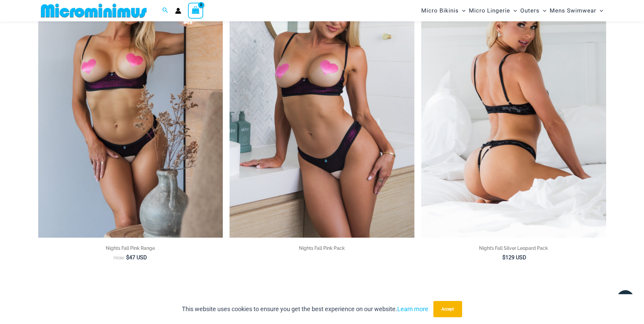  What do you see at coordinates (443, 10) in the screenshot?
I see `a: Micro BikinisMenu ToggleMenu Toggle` at bounding box center [443, 10].